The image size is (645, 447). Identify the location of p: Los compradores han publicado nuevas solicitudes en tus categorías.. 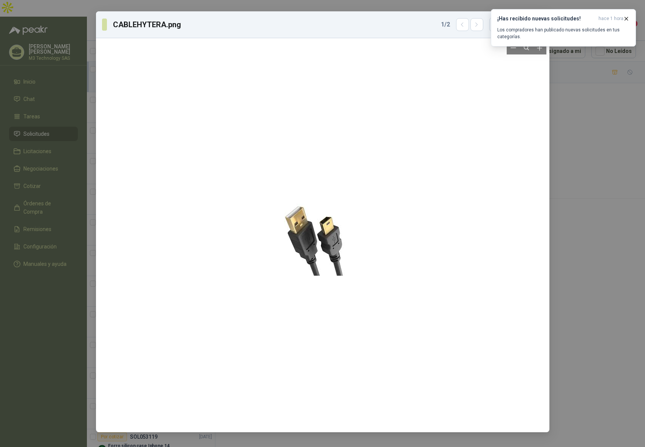
(564, 33).